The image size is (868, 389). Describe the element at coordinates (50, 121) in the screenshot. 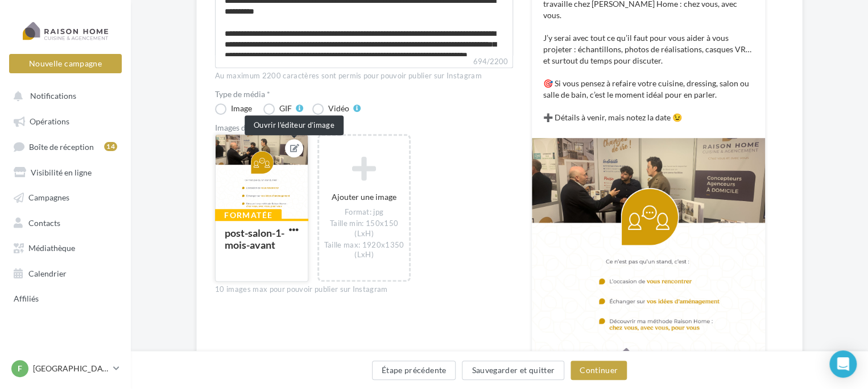

I see `span: Opérations` at that location.